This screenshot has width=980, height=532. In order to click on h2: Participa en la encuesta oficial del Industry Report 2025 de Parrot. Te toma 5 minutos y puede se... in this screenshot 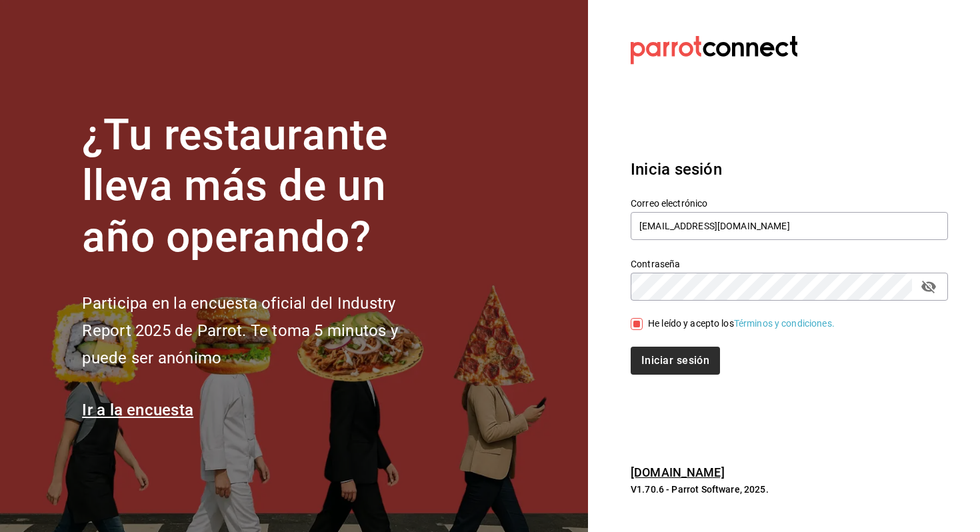, I will do `click(262, 331)`.